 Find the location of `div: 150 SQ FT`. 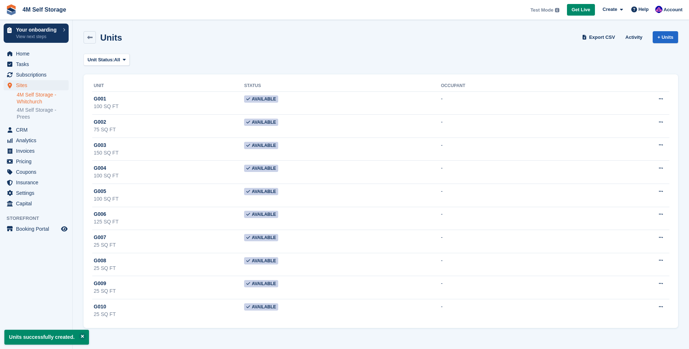

div: 150 SQ FT is located at coordinates (169, 153).